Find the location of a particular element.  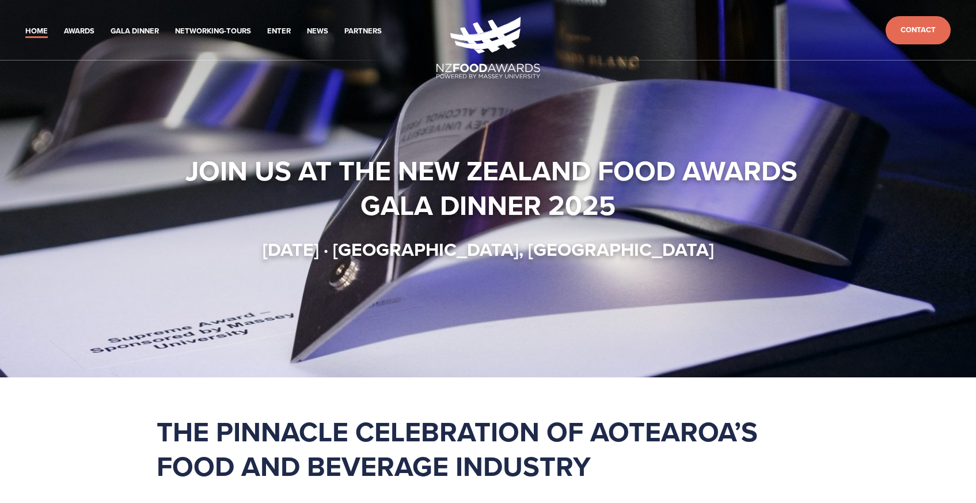

strong: Join us at the New Zealand Food Awards Gala Dinner 2025 is located at coordinates (495, 188).